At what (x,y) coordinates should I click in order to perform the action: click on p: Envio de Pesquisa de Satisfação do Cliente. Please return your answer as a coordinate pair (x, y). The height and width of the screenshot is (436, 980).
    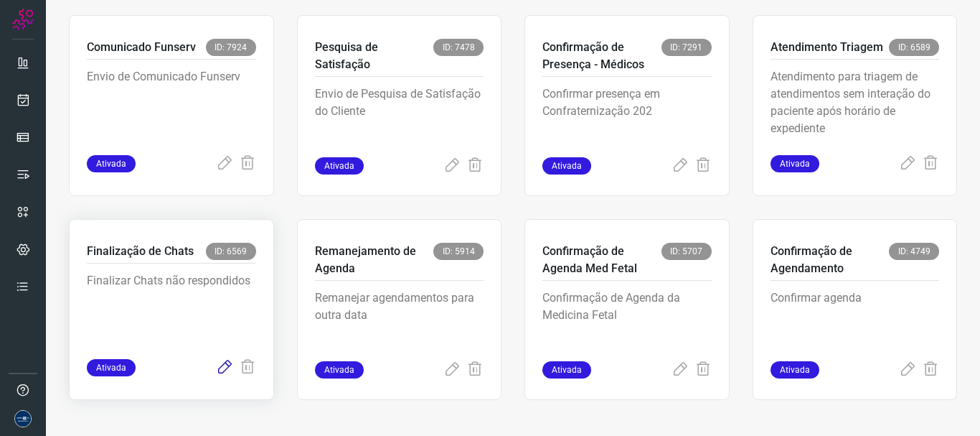
    Looking at the image, I should click on (400, 121).